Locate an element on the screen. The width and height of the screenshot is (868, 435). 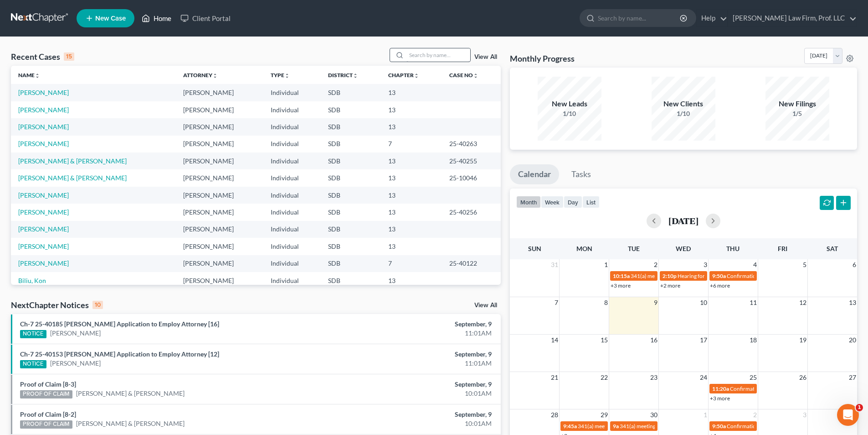
span: 3 is located at coordinates (705, 264).